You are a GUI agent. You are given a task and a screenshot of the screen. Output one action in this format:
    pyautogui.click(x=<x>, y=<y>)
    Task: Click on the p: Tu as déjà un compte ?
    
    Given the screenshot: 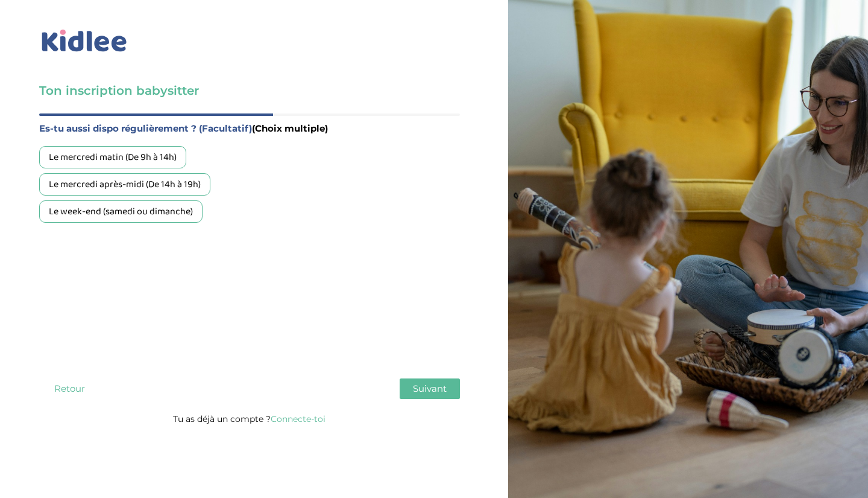 What is the action you would take?
    pyautogui.click(x=250, y=419)
    